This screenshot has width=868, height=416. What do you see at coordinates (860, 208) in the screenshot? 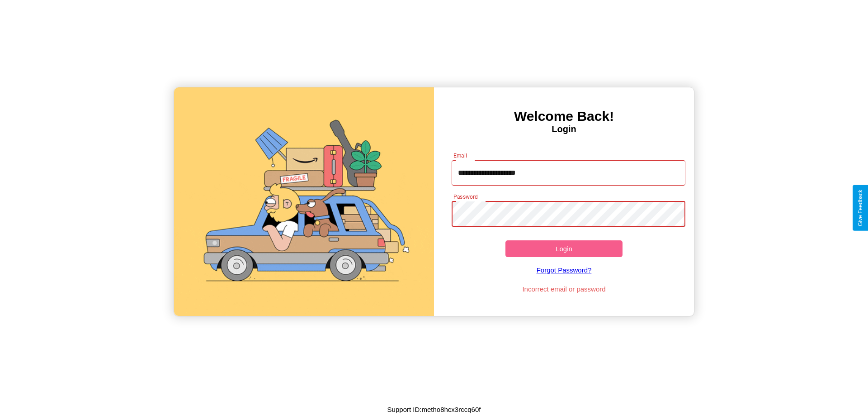
I see `div: Give Feedback` at bounding box center [860, 208].